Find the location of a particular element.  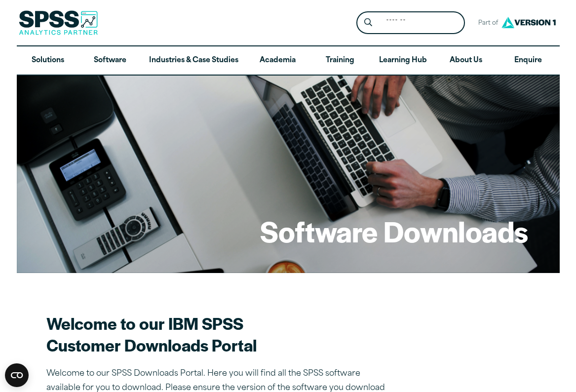

a: Software is located at coordinates (110, 61).